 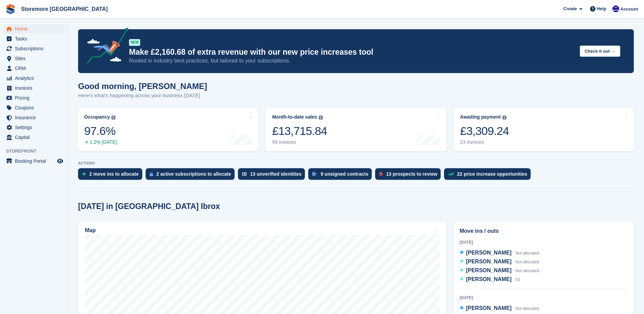 I want to click on div: Occupancy, so click(x=97, y=117).